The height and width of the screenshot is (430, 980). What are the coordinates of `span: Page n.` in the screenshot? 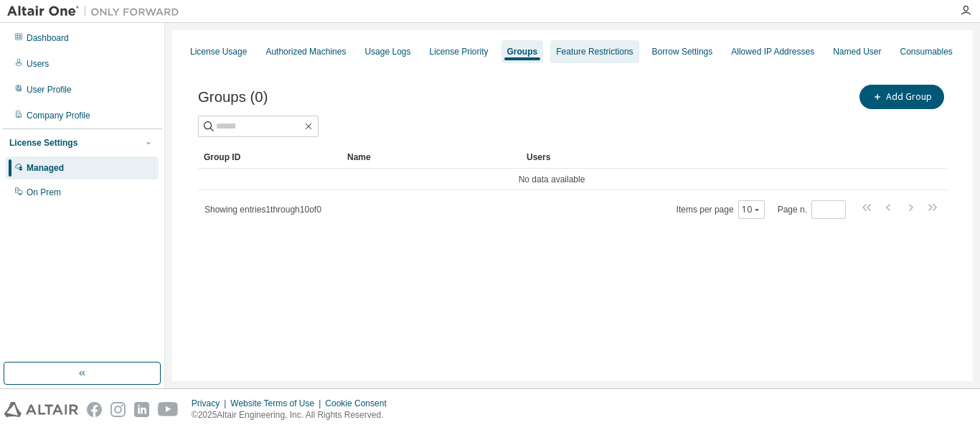 It's located at (811, 209).